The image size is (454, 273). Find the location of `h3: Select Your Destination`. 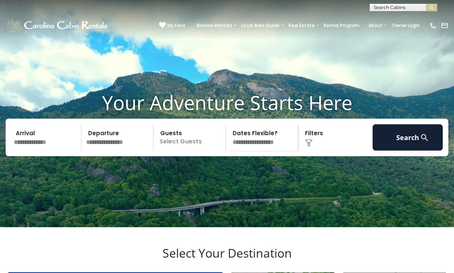

h3: Select Your Destination is located at coordinates (227, 259).